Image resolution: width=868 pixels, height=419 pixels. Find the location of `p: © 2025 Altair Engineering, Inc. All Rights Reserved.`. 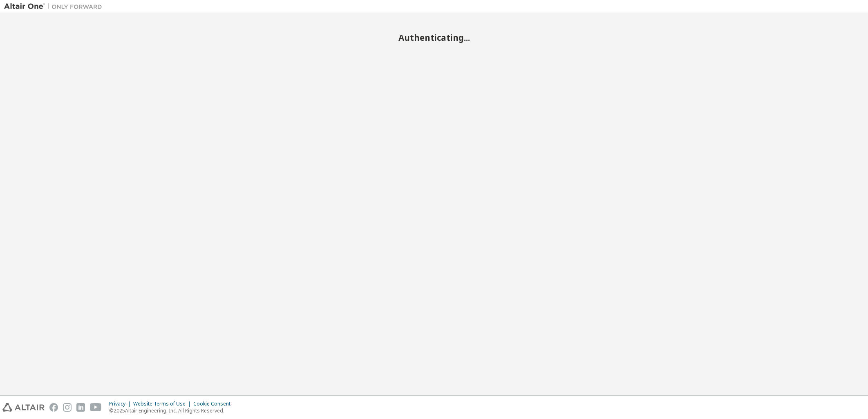

p: © 2025 Altair Engineering, Inc. All Rights Reserved. is located at coordinates (172, 410).